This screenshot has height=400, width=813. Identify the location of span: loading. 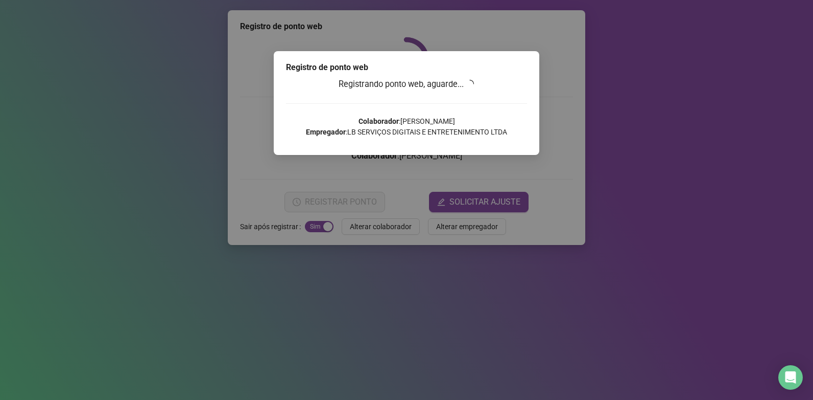
(471, 84).